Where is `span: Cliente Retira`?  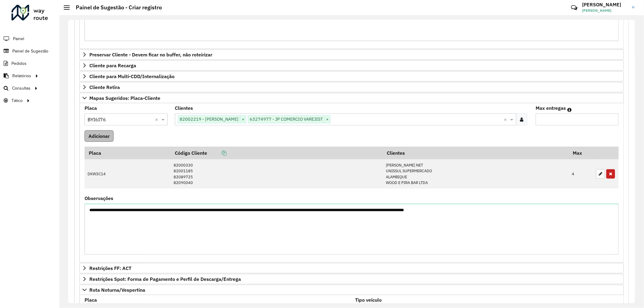
span: Cliente Retira is located at coordinates (104, 87).